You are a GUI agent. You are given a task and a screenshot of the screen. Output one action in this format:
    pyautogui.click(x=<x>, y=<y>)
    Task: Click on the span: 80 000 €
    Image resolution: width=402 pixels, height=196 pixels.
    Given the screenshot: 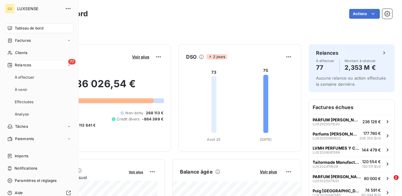 What is the action you would take?
    pyautogui.click(x=372, y=178)
    